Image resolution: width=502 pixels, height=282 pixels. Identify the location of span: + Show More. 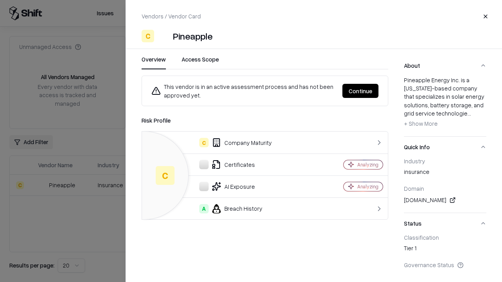
(421, 124).